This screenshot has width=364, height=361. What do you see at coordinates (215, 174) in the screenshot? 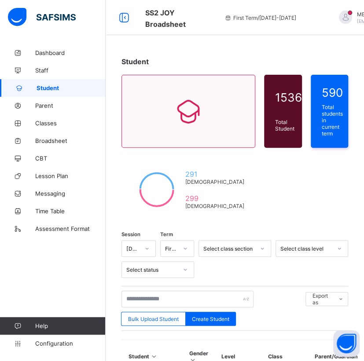
I see `span: 291` at bounding box center [215, 174].